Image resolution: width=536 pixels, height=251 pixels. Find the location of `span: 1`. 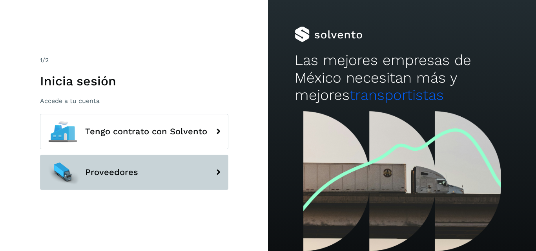

span: 1 is located at coordinates (41, 60).